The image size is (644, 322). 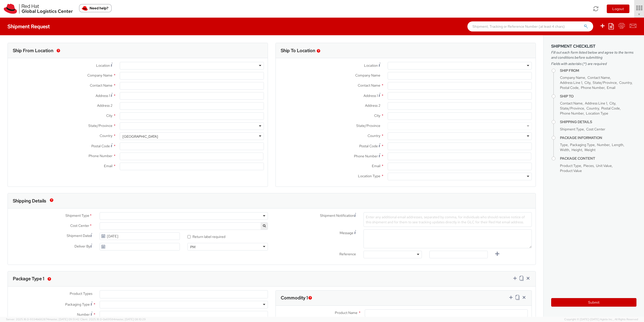 What do you see at coordinates (189, 236) in the screenshot?
I see `input: Return label required` at bounding box center [189, 236].